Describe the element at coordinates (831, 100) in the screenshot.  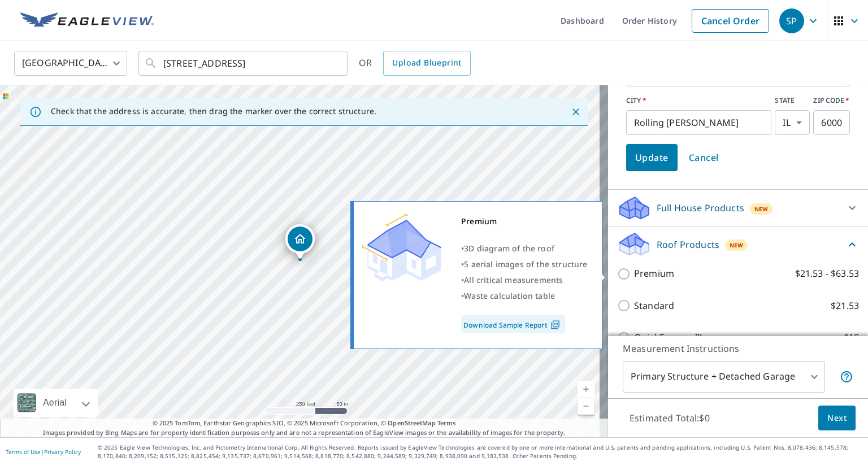
I see `label: ZIP CODE` at that location.